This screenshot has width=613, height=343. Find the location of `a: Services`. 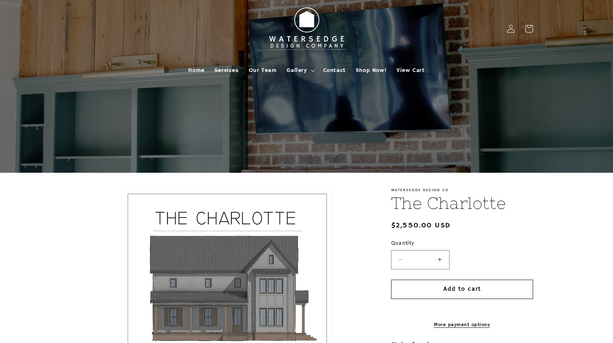

a: Services is located at coordinates (226, 70).